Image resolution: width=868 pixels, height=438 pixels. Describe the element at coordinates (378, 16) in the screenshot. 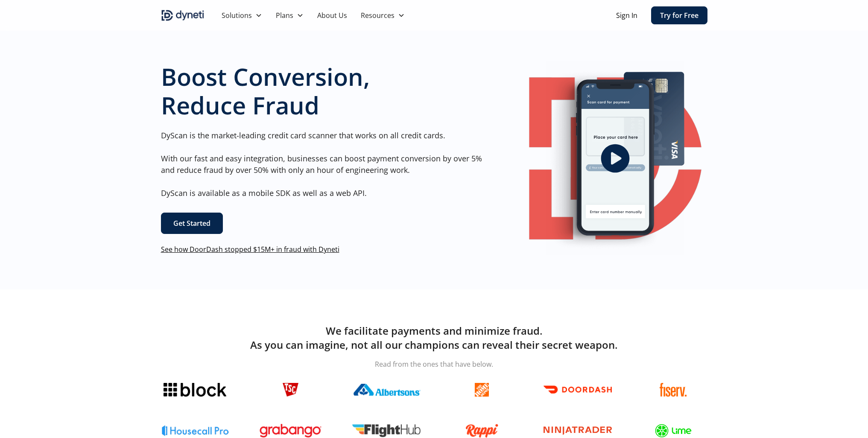

I see `div: Resources` at that location.